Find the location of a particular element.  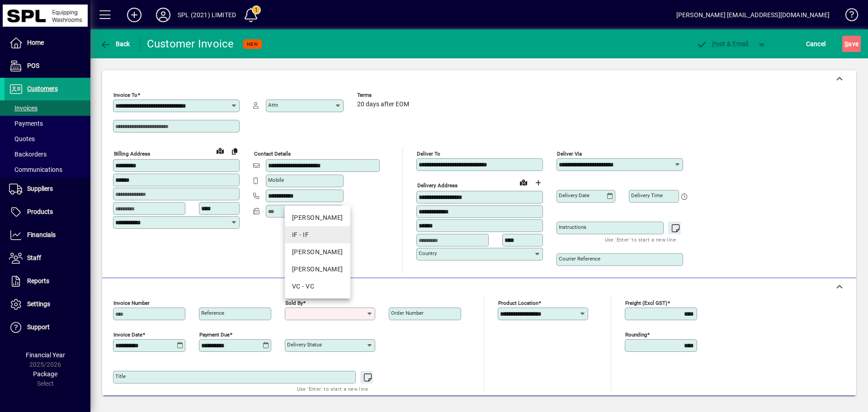

mat-option: IF - IF is located at coordinates (318, 235).